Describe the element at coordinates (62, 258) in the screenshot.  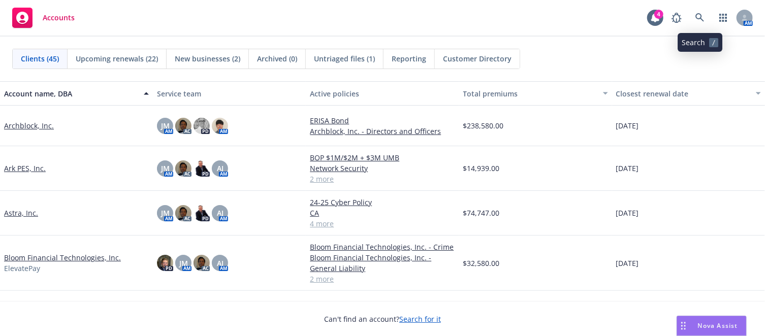
I see `a: Bloom Financial Technologies, Inc.` at that location.